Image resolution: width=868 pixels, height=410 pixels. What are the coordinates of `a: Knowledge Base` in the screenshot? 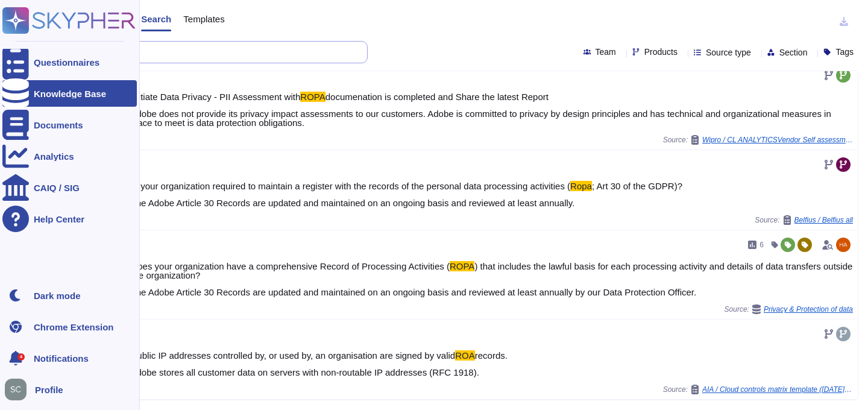 It's located at (70, 93).